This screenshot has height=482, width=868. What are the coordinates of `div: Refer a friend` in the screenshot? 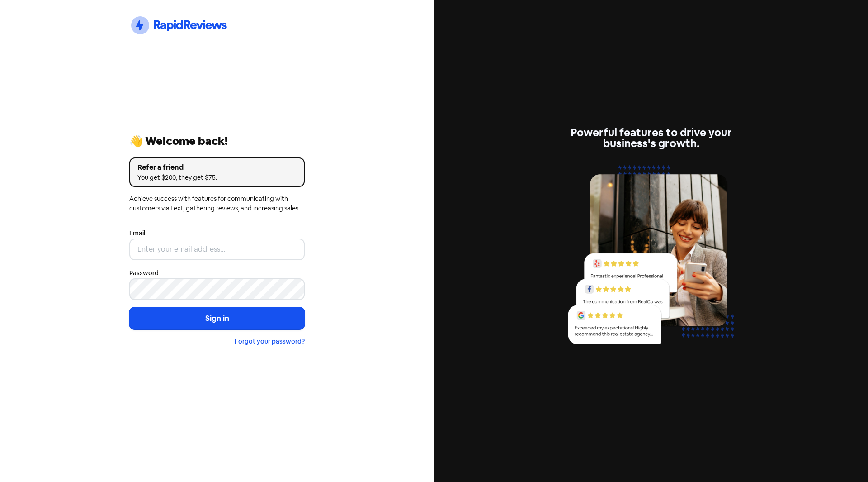 It's located at (217, 167).